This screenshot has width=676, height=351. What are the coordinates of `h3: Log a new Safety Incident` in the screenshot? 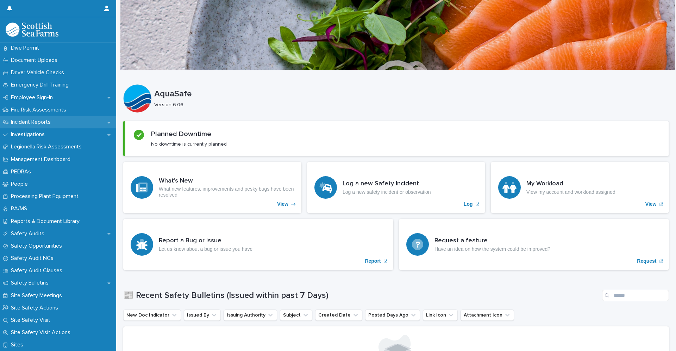 It's located at (387, 184).